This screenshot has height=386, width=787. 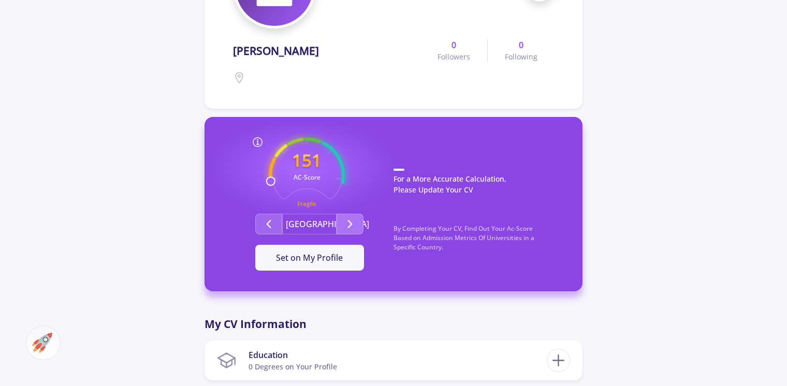 I want to click on p: For a More Accurate Calculation, Please Update Your CV, so click(x=477, y=187).